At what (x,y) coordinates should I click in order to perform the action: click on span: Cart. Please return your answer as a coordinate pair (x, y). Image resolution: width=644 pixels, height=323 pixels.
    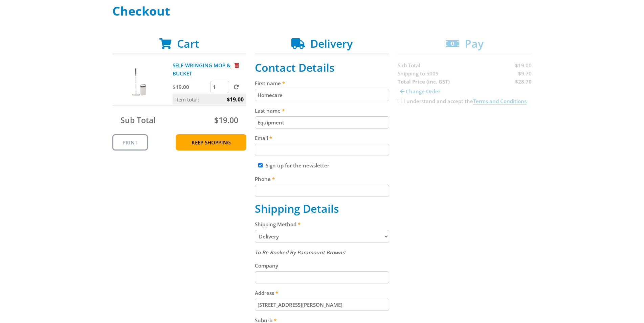
    Looking at the image, I should click on (188, 43).